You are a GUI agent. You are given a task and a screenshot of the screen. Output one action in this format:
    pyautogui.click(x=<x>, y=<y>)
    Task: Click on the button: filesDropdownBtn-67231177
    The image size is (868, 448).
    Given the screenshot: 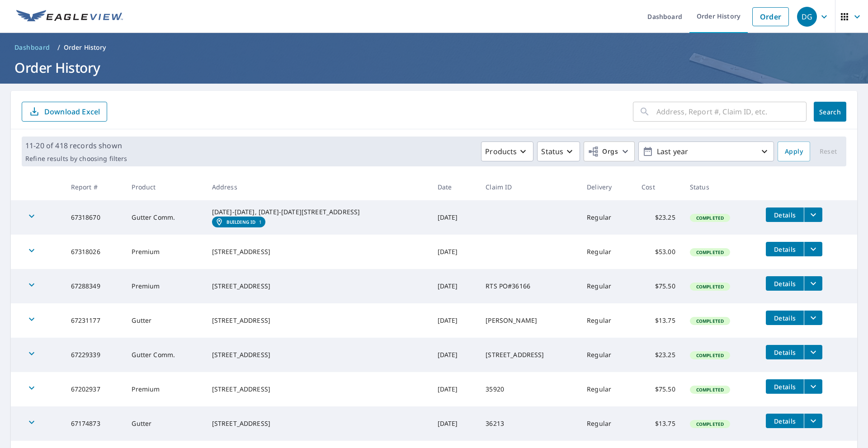 What is the action you would take?
    pyautogui.click(x=813, y=318)
    